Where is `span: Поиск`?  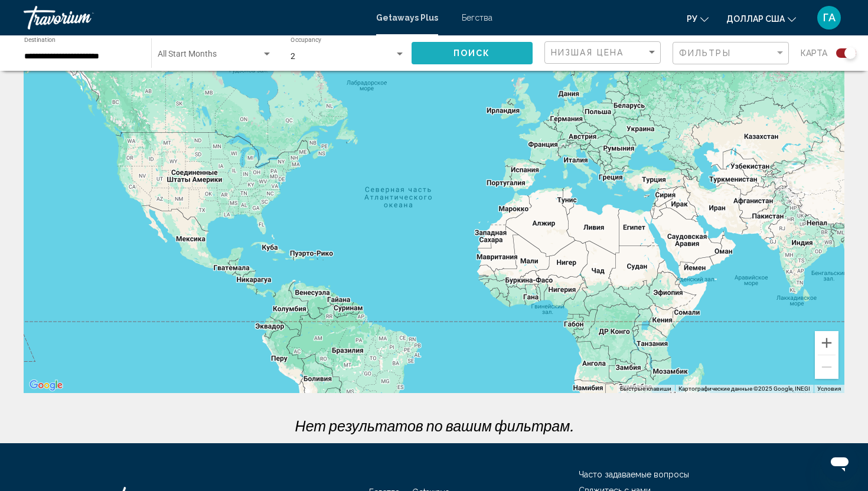 span: Поиск is located at coordinates (472, 54).